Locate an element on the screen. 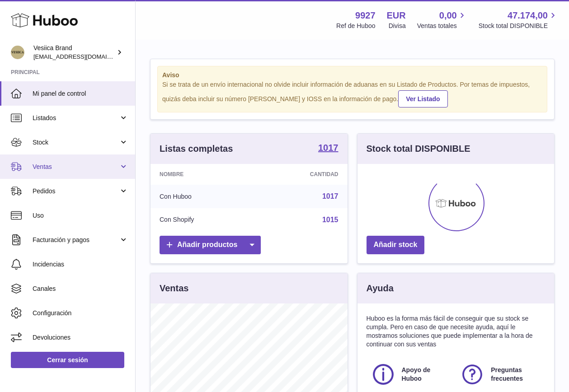  p: Huboo es la forma más fácil de conseguir que su stock se cumpla. Pero en caso de que necesite ayu... is located at coordinates (456, 331).